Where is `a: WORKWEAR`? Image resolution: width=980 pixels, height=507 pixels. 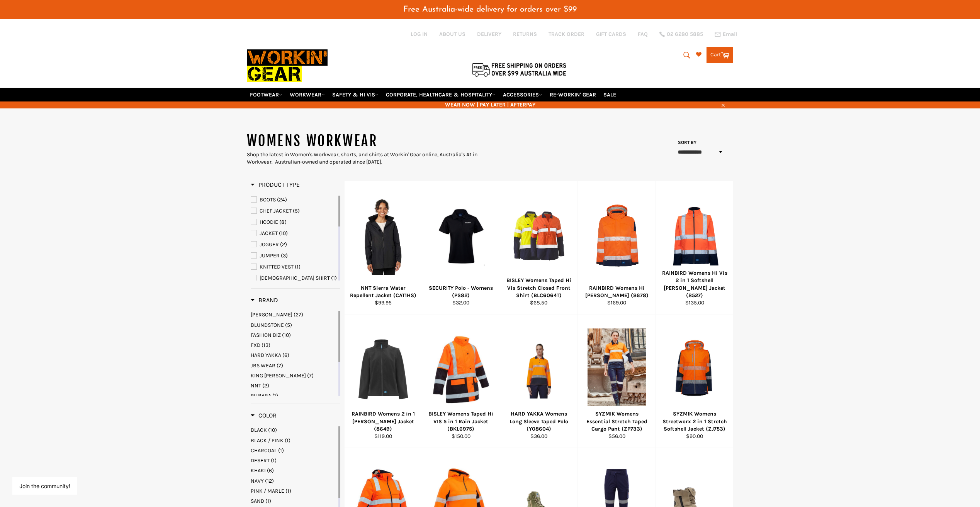 a: WORKWEAR is located at coordinates (307, 94).